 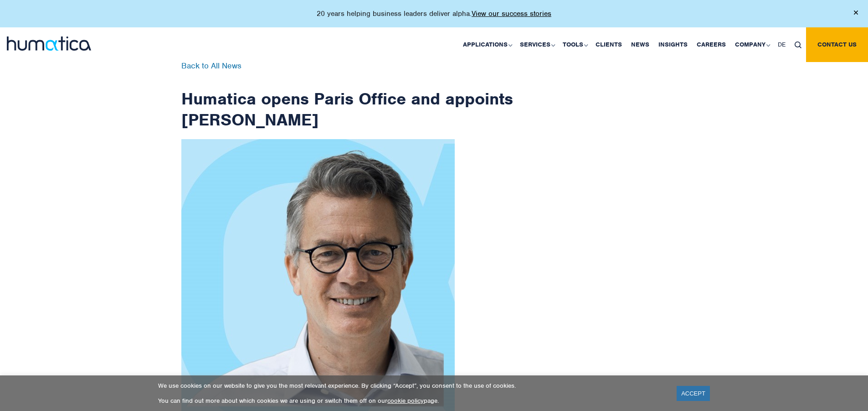 What do you see at coordinates (837, 45) in the screenshot?
I see `a: Contact us` at bounding box center [837, 45].